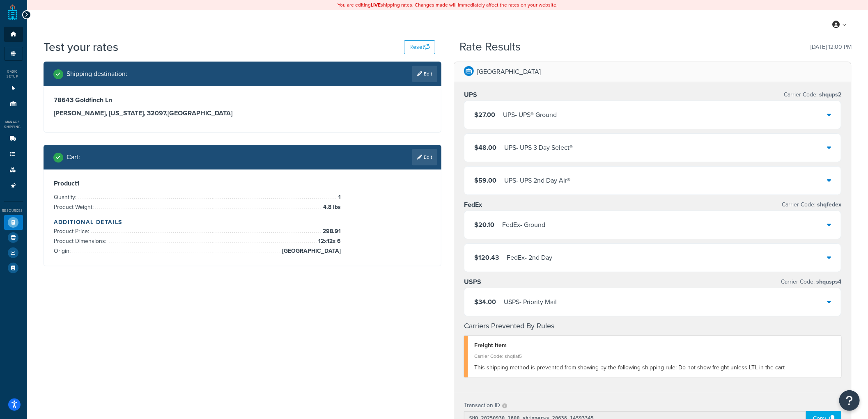  What do you see at coordinates (66, 197) in the screenshot?
I see `span: Quantity:` at bounding box center [66, 197].